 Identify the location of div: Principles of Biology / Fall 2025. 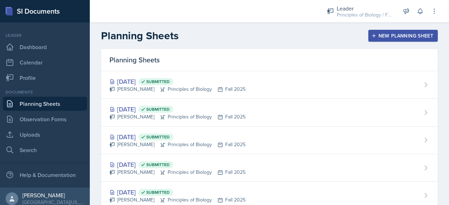
(365, 15).